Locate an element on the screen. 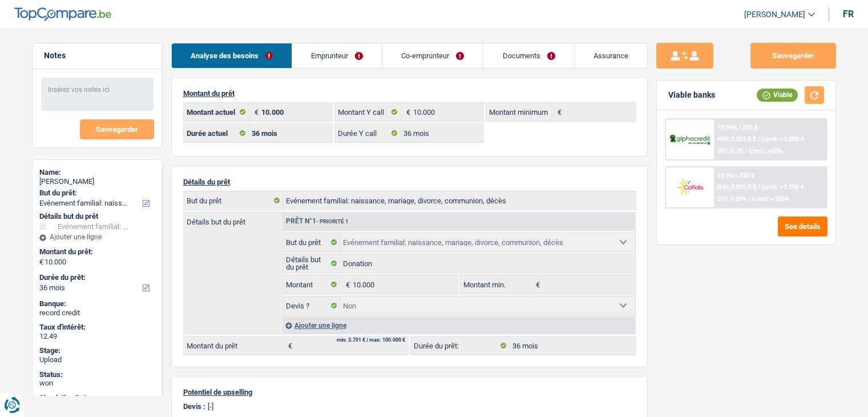 The width and height of the screenshot is (868, 417). span: Sauvegarder is located at coordinates (117, 129).